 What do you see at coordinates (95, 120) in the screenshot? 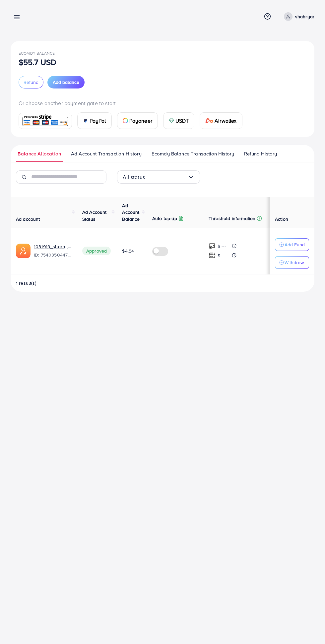
I see `a: cardPayPal` at bounding box center [95, 120].